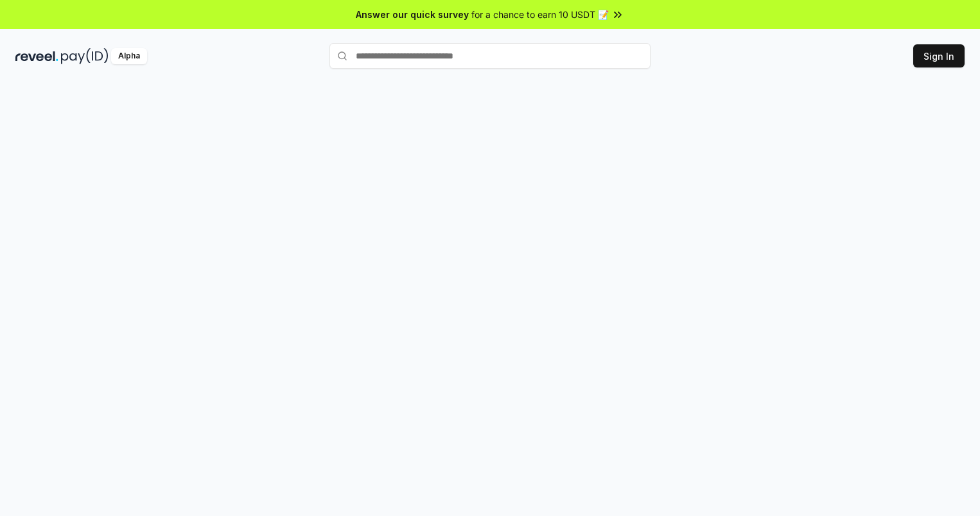 The width and height of the screenshot is (980, 516). What do you see at coordinates (413, 14) in the screenshot?
I see `span: Answer our quick survey` at bounding box center [413, 14].